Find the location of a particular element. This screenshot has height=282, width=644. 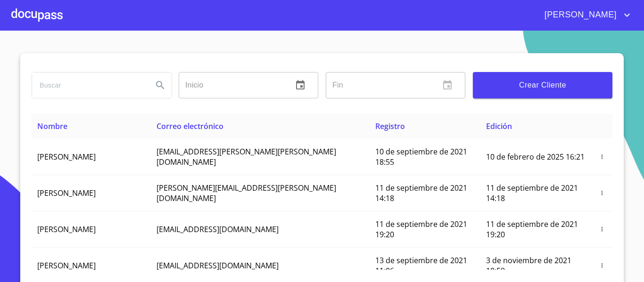

button: Search is located at coordinates (160, 85).